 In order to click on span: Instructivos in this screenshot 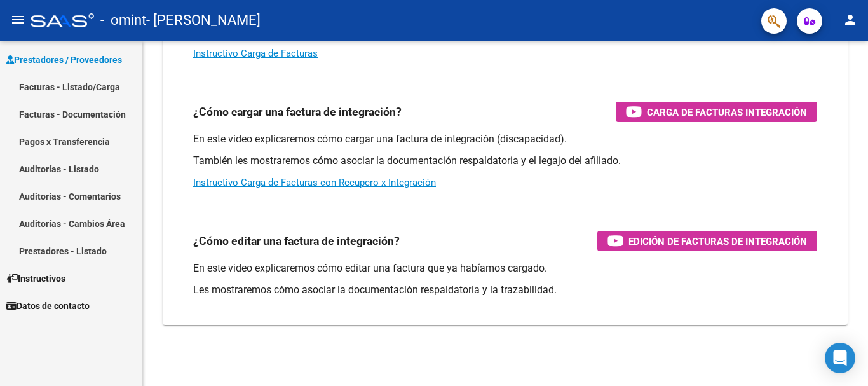, I will do `click(36, 278)`.